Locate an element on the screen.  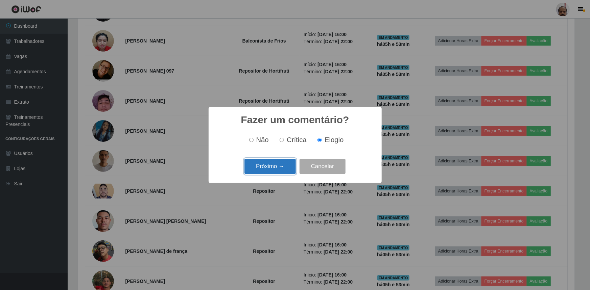
input: Elogio is located at coordinates (319, 140).